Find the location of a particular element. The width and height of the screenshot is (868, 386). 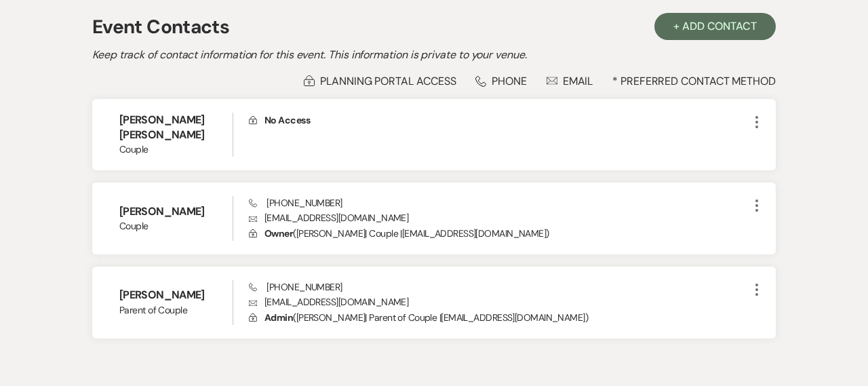

div: * Preferred Contact Method is located at coordinates (434, 81).